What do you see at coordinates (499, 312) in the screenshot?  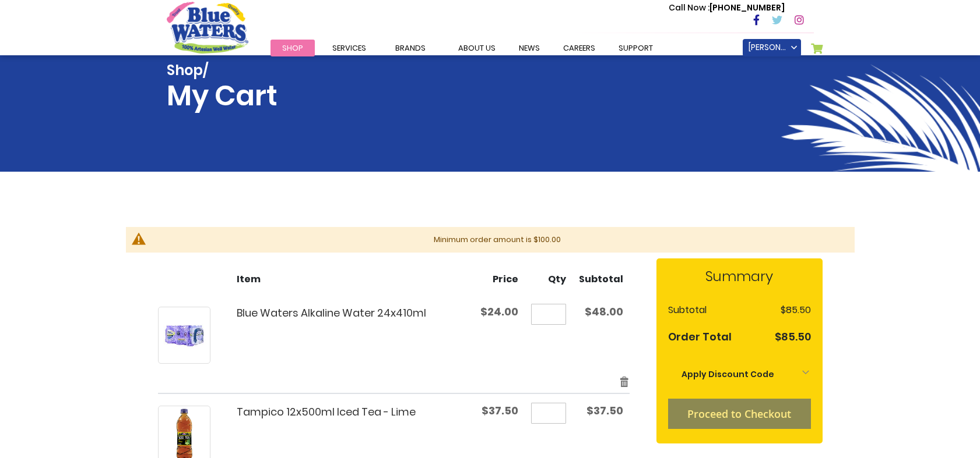 I see `span: $24.00` at bounding box center [499, 312].